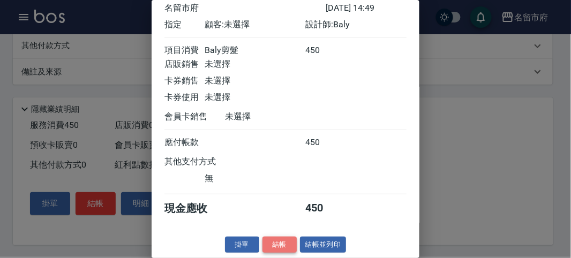 The image size is (571, 258). What do you see at coordinates (184, 81) in the screenshot?
I see `div: 卡券銷售` at bounding box center [184, 81].